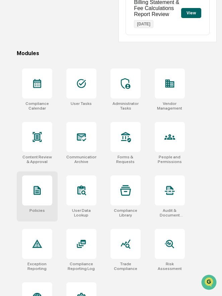  What do you see at coordinates (54, 61) in the screenshot?
I see `div: We're available if you need us!` at bounding box center [54, 61].